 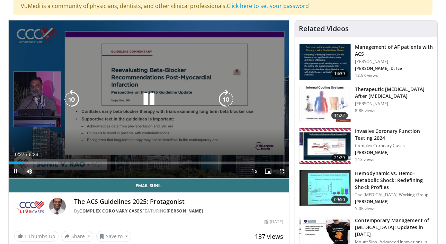 I want to click on a: 1 Thumbs Up, so click(x=36, y=236).